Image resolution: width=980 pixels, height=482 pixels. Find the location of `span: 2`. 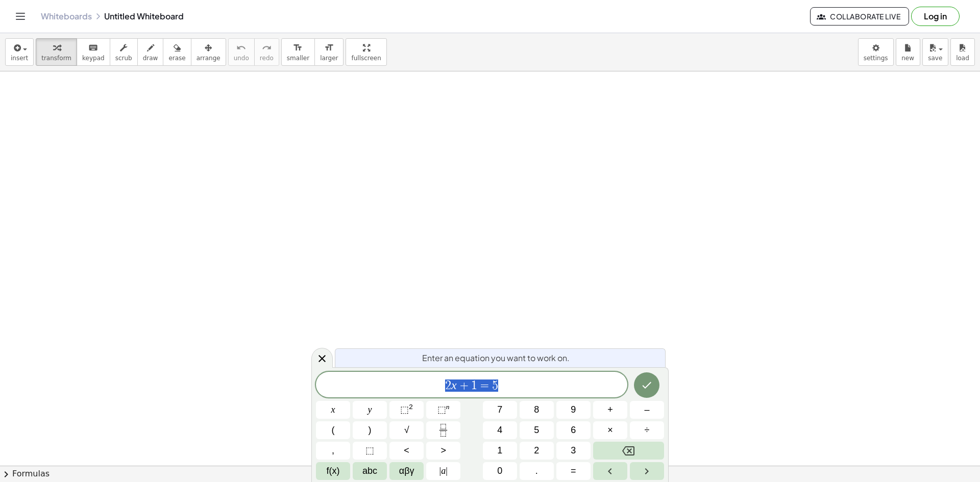

span: 2 is located at coordinates (536, 450).